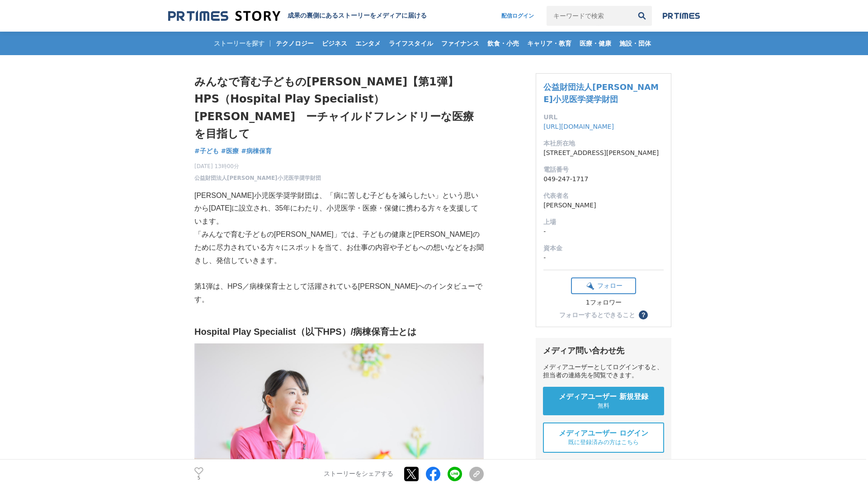  What do you see at coordinates (603, 170) in the screenshot?
I see `dt: 電話番号` at bounding box center [603, 170].